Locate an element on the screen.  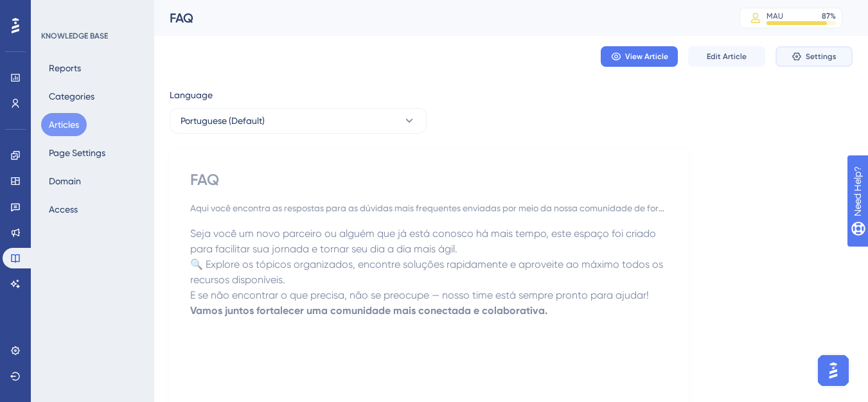
button: Open AI Assistant Launcher is located at coordinates (19, 19).